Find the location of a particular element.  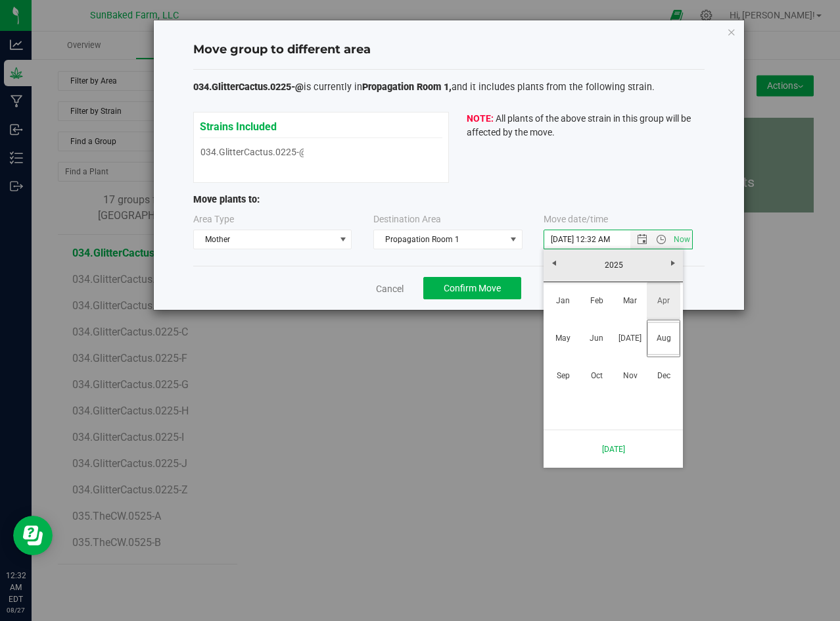

span: Set Current date is located at coordinates (682, 239).